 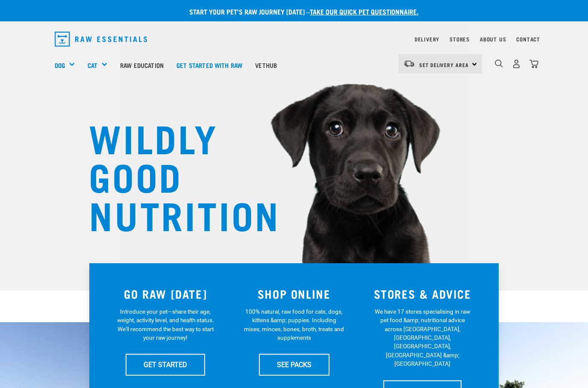 I want to click on img: home-icon@2x.png, so click(x=534, y=64).